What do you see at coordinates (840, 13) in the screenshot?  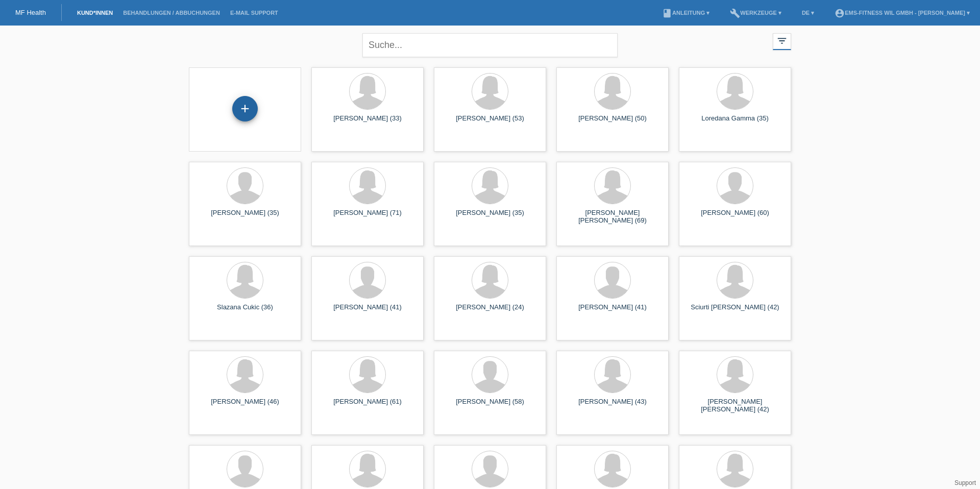 I see `i: account_circle` at bounding box center [840, 13].